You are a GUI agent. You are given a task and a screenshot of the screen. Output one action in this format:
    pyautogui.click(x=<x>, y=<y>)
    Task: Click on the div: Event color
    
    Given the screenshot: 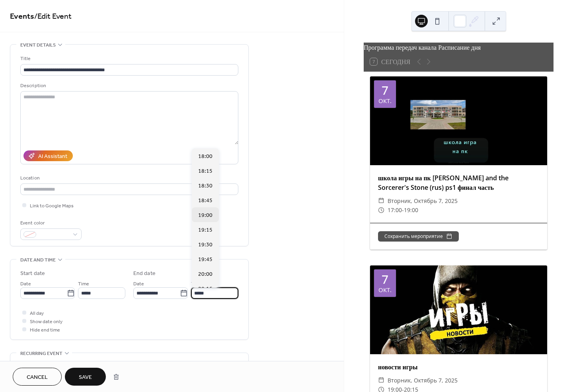 What is the action you would take?
    pyautogui.click(x=50, y=223)
    